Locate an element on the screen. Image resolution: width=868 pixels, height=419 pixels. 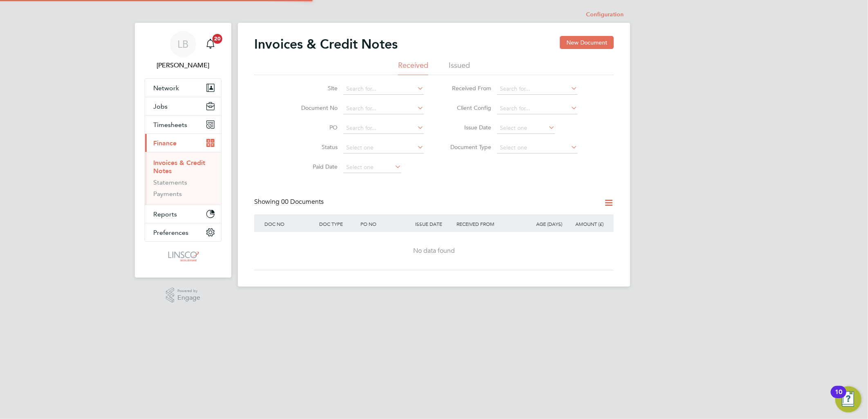
label: Document No is located at coordinates (314, 108).